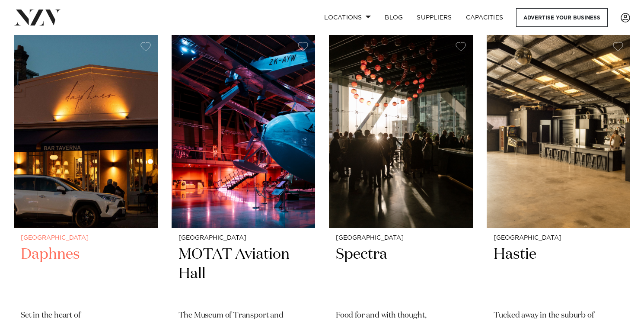 Image resolution: width=644 pixels, height=321 pixels. Describe the element at coordinates (485, 17) in the screenshot. I see `a: Capacities` at that location.